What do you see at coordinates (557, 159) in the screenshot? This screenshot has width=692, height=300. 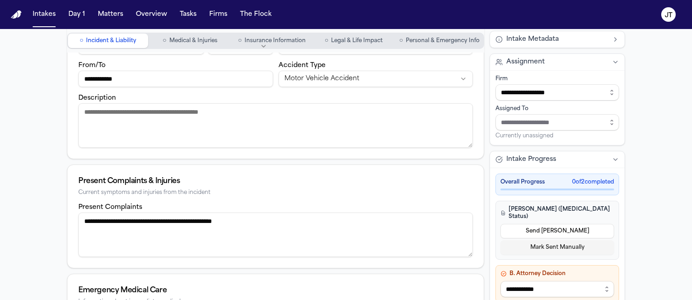 I see `button: Intake Progress` at bounding box center [557, 159].